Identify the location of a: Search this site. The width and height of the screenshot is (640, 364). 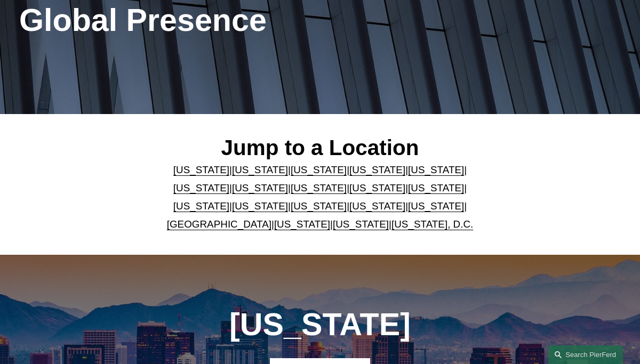
(585, 354).